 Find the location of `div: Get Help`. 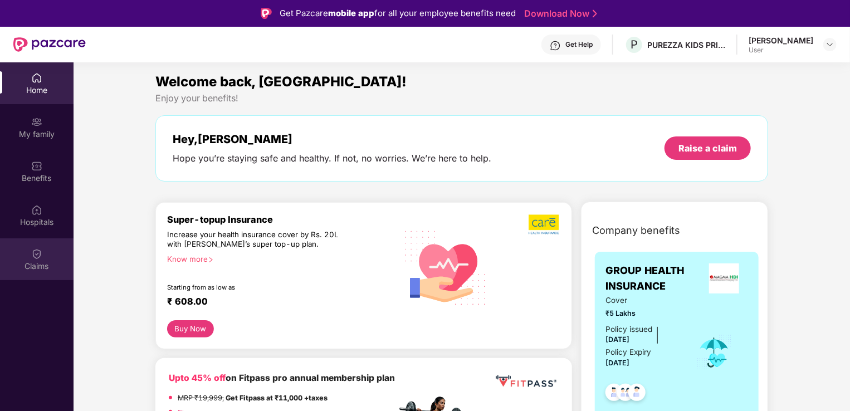

div: Get Help is located at coordinates (579, 45).